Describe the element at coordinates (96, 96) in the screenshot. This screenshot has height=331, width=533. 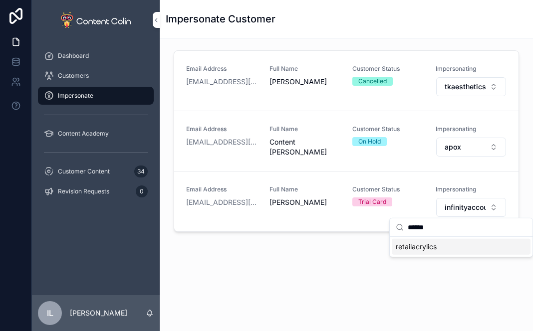
I see `a: Impersonate` at that location.